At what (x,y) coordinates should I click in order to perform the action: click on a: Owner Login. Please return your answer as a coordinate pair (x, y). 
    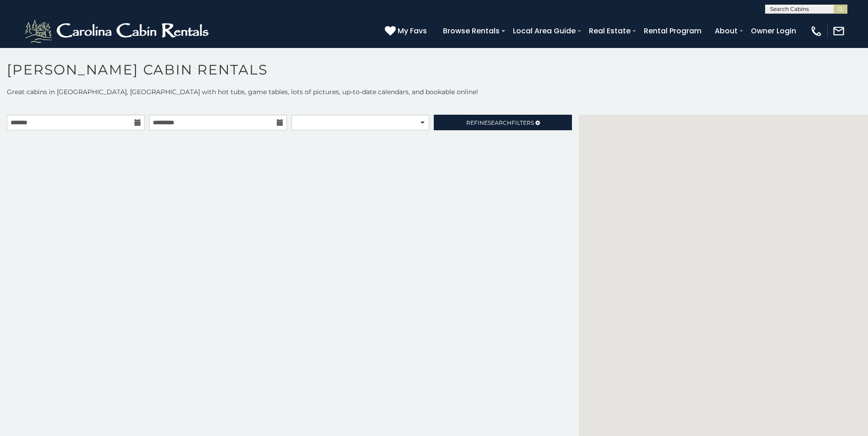
    Looking at the image, I should click on (773, 31).